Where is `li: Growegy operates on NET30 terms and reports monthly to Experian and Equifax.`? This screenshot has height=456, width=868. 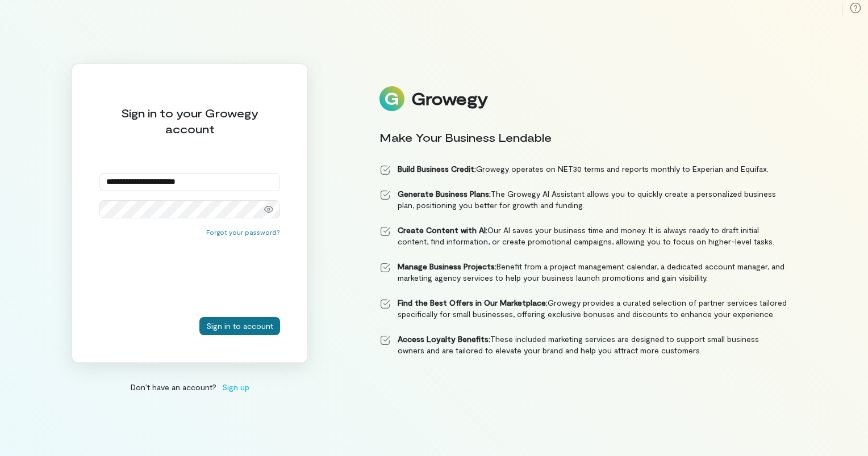
li: Growegy operates on NET30 terms and reports monthly to Experian and Equifax. is located at coordinates (583, 169).